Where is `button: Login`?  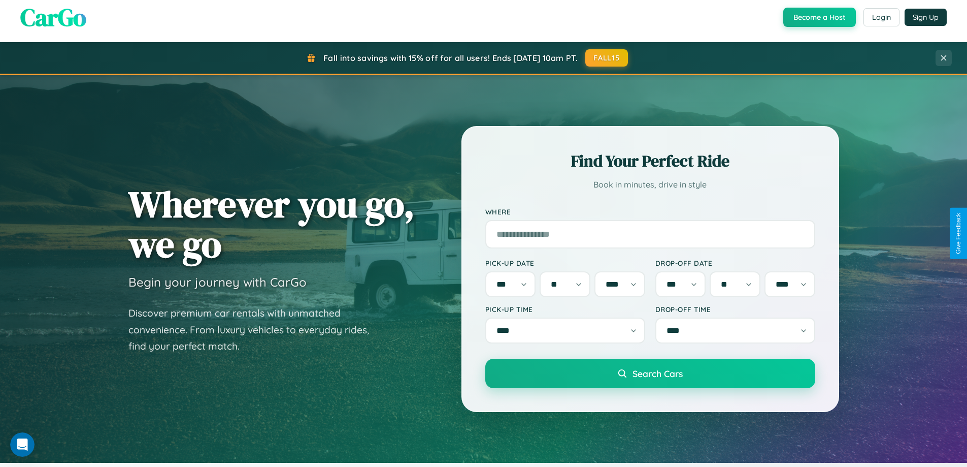 button: Login is located at coordinates (881, 17).